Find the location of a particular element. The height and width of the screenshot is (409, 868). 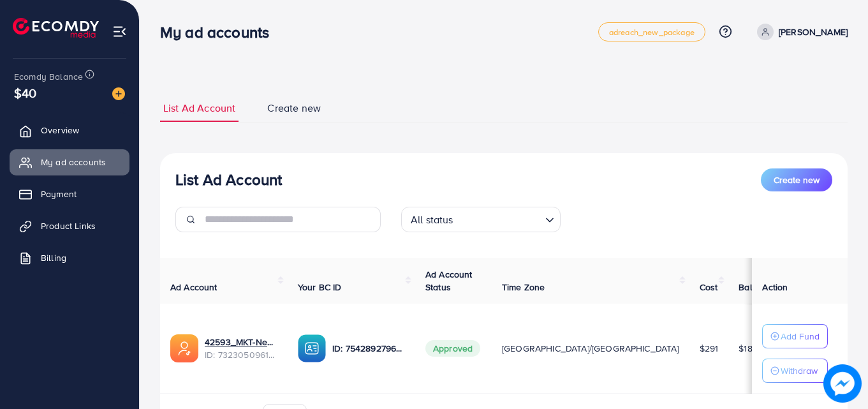

img: ic-ads-acc.e4c84228.svg is located at coordinates (184, 348).